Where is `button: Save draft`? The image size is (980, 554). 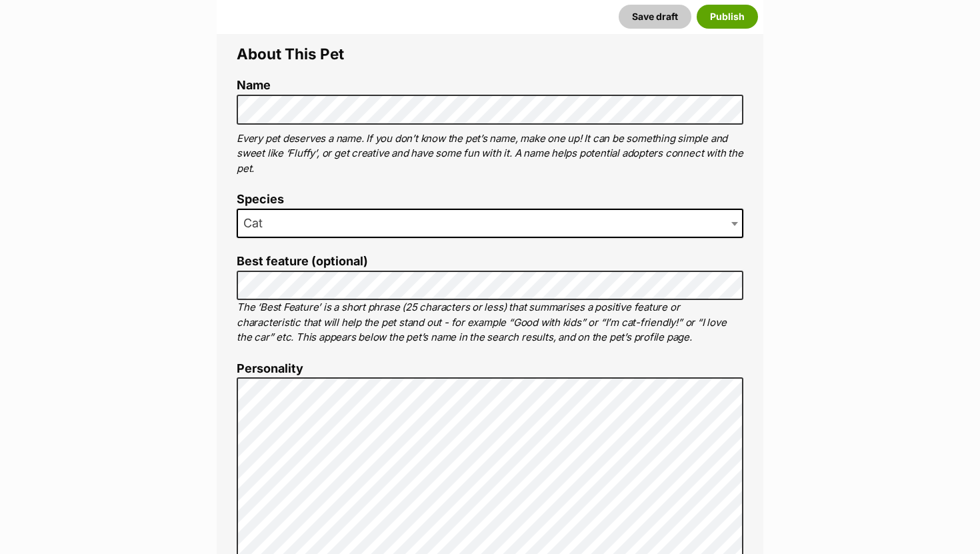 button: Save draft is located at coordinates (655, 17).